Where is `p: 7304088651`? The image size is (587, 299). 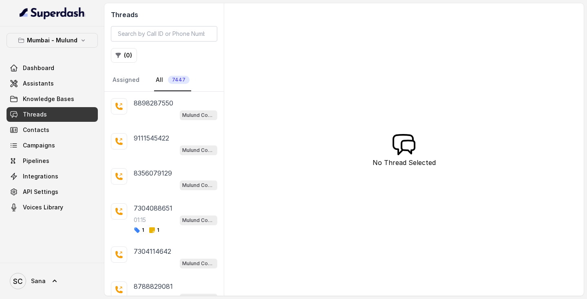
p: 7304088651 is located at coordinates (153, 208).